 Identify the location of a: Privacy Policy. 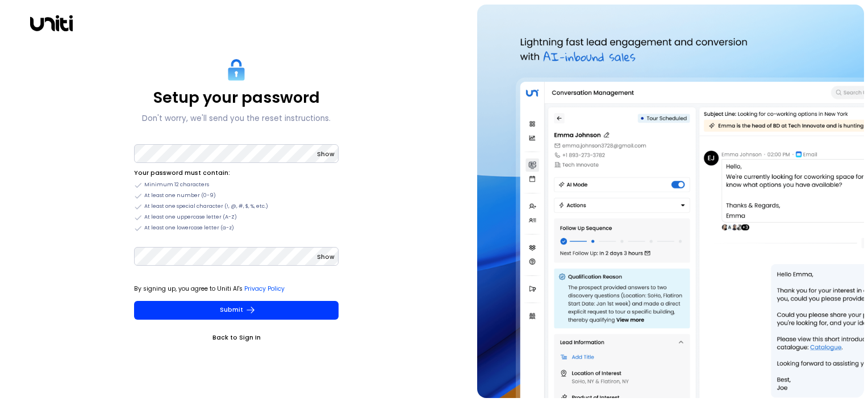
(264, 288).